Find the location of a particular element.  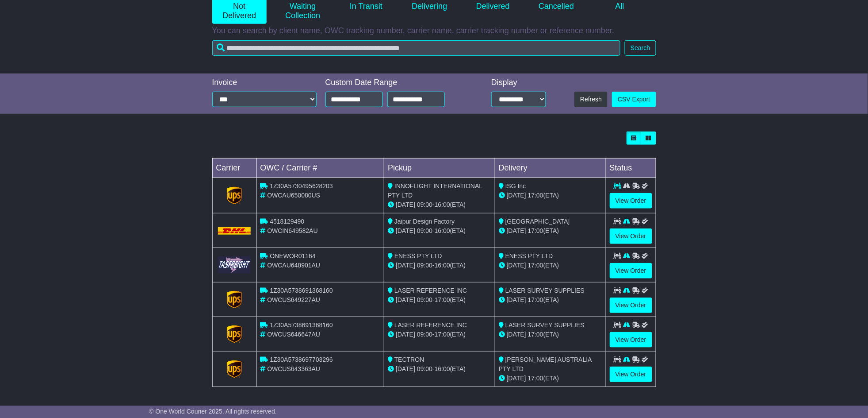

span: 1Z30A5730495628203 is located at coordinates (301, 186).